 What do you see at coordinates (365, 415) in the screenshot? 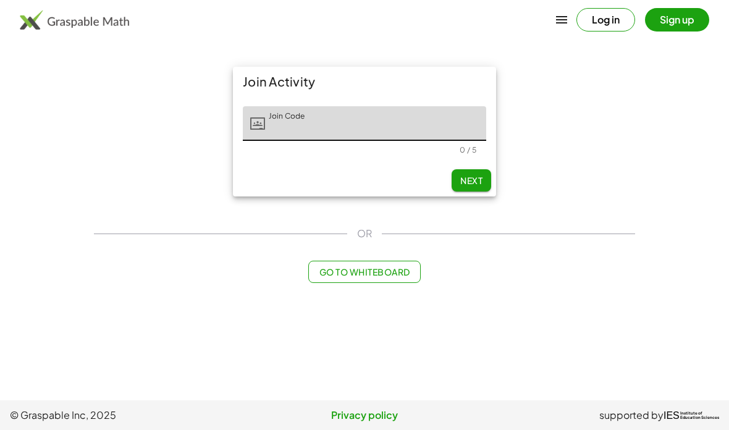
I see `a: Privacy policy` at bounding box center [365, 415].